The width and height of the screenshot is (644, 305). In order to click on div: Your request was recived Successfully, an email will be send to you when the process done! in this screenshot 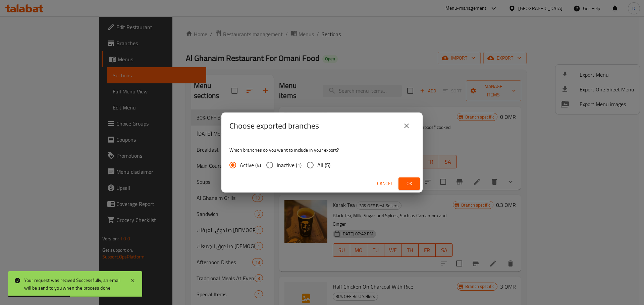, I will do `click(74, 284)`.